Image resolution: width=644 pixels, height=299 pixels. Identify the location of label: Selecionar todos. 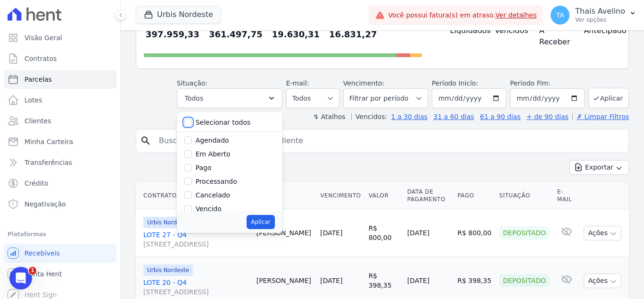
(223, 122).